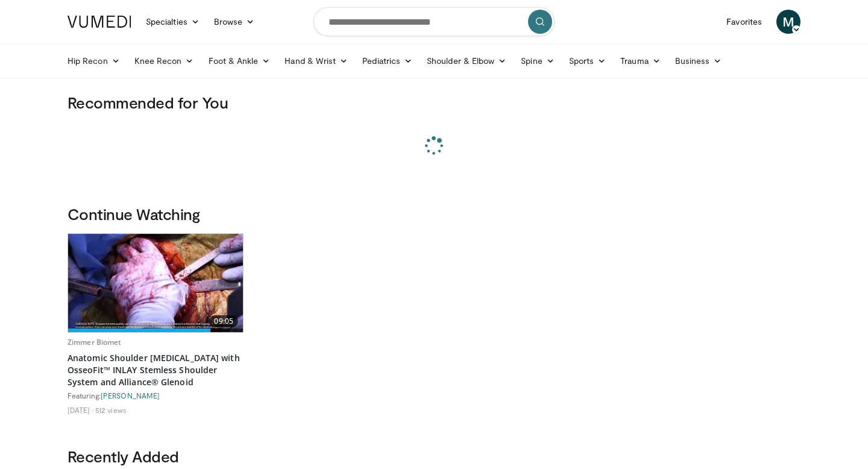 Image resolution: width=868 pixels, height=469 pixels. I want to click on h3: Recently Added, so click(434, 456).